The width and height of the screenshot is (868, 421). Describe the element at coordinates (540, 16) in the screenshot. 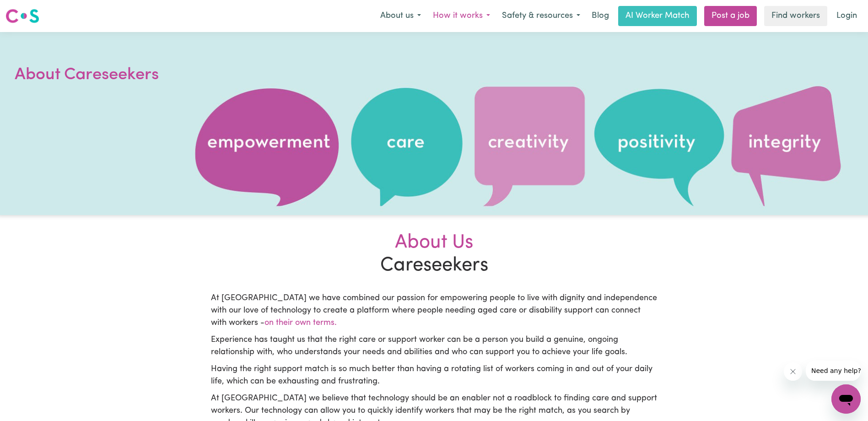

I see `button: Safety & resources` at that location.